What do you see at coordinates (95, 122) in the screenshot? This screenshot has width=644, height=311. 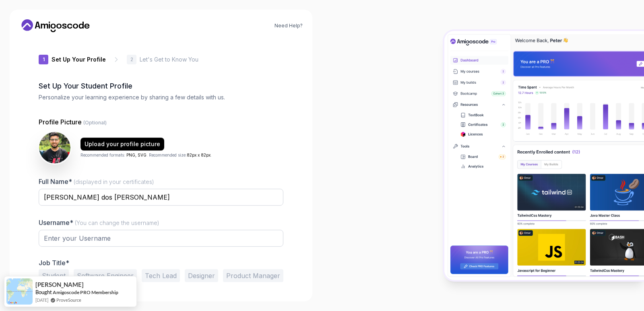 I see `span: (Optional)` at bounding box center [95, 122].